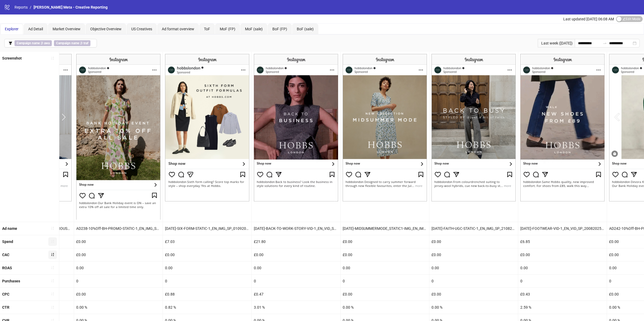 Image resolution: width=644 pixels, height=321 pixels. I want to click on div: £7.03, so click(207, 242).